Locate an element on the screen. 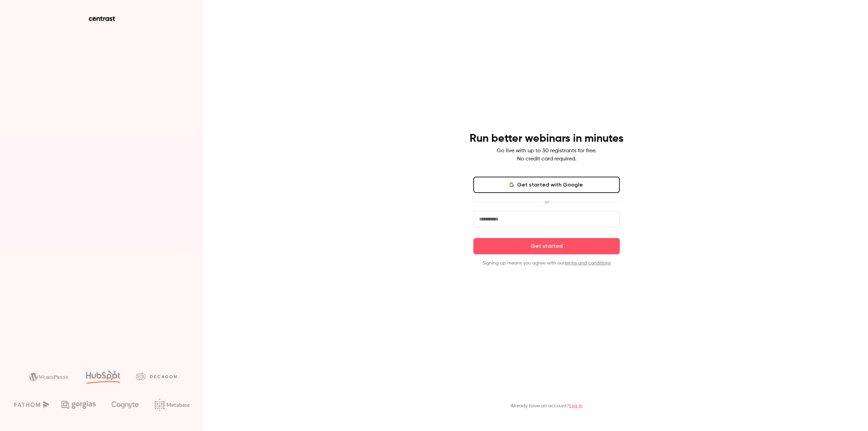 The height and width of the screenshot is (431, 868). p: Go live with up to 30 registrants for free. No credit card required. is located at coordinates (547, 155).